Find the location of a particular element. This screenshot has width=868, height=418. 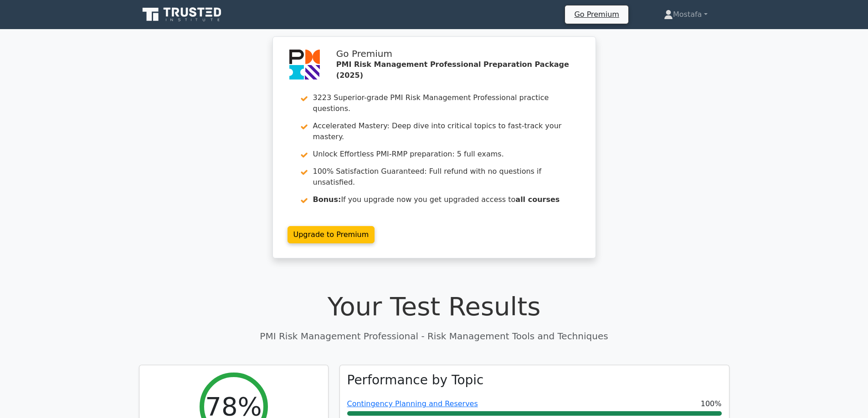

a: Go Premium is located at coordinates (596, 14).